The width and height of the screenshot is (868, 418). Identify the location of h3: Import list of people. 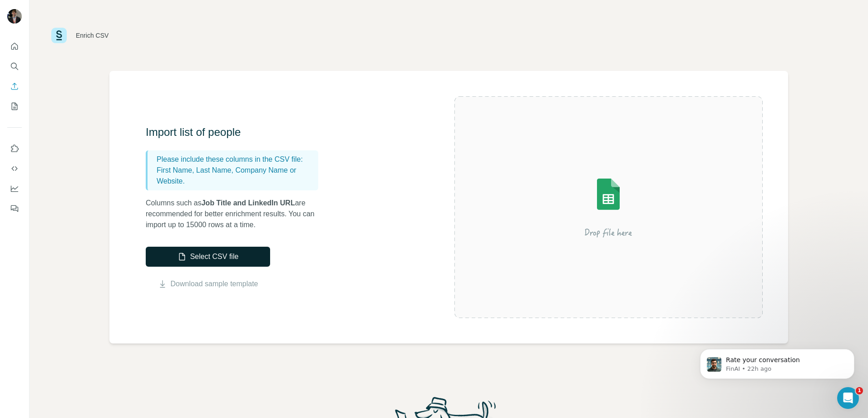
(237, 132).